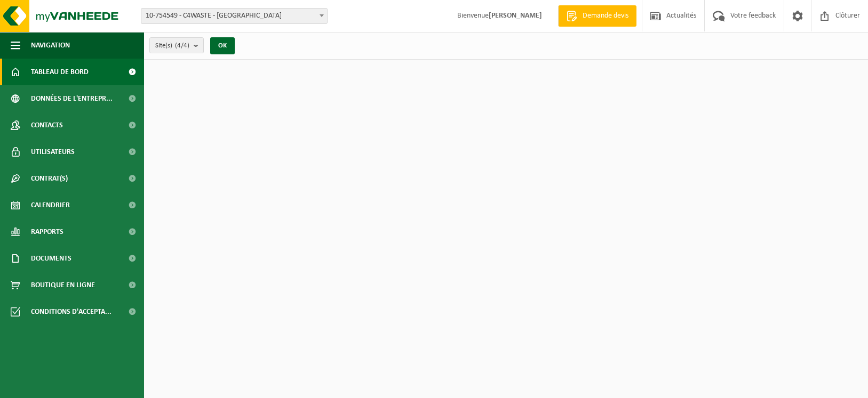  What do you see at coordinates (176, 45) in the screenshot?
I see `button: Site(s)(4/4)` at bounding box center [176, 45].